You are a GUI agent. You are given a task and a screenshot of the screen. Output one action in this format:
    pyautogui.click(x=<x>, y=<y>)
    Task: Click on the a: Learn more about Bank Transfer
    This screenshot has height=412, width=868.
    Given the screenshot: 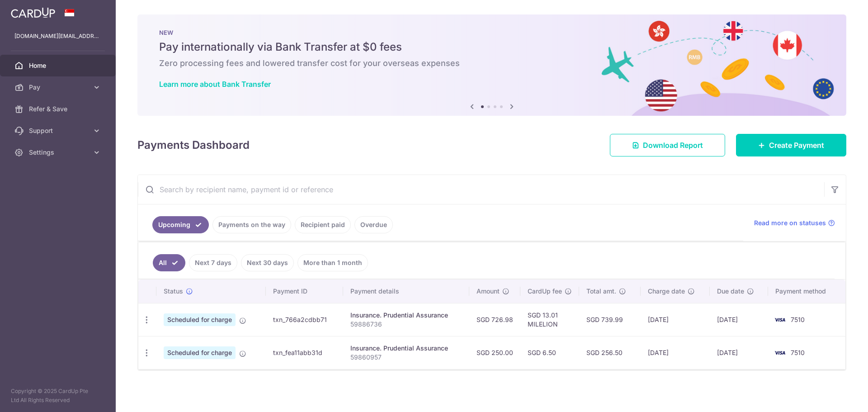 What is the action you would take?
    pyautogui.click(x=215, y=84)
    